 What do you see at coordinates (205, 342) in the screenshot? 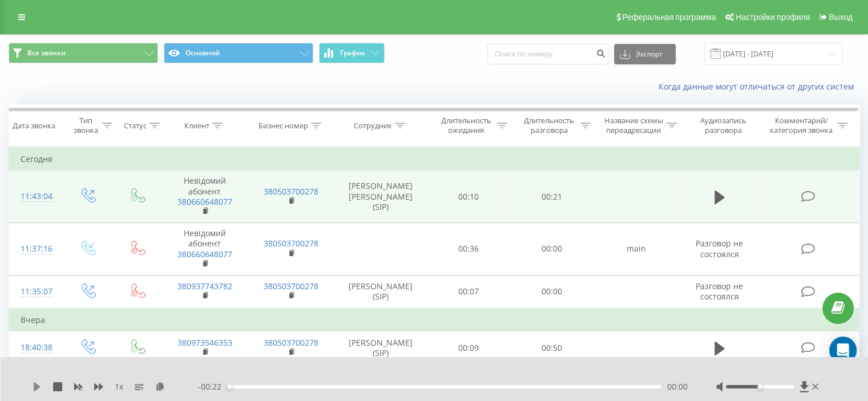
I see `a: 380973546353` at bounding box center [205, 342].